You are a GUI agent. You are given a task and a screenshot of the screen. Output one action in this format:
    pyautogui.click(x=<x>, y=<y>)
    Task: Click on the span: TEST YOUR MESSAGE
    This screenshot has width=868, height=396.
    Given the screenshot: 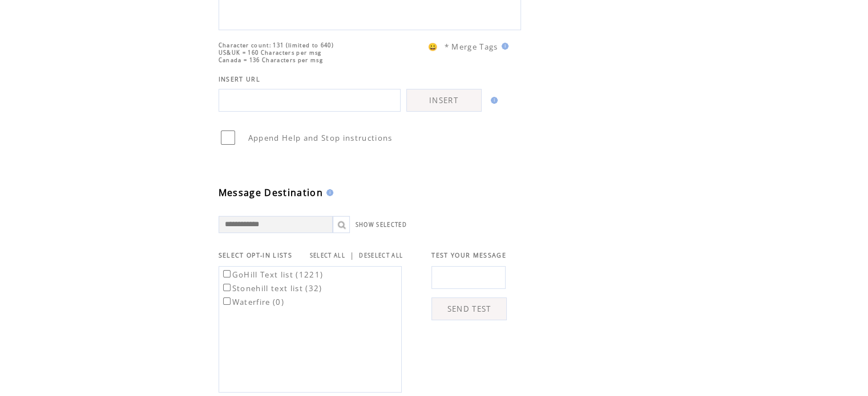 What is the action you would take?
    pyautogui.click(x=469, y=256)
    